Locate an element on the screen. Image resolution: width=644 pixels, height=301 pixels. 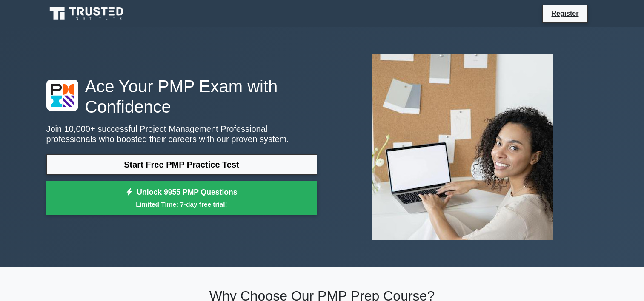
a: Register is located at coordinates (565, 13).